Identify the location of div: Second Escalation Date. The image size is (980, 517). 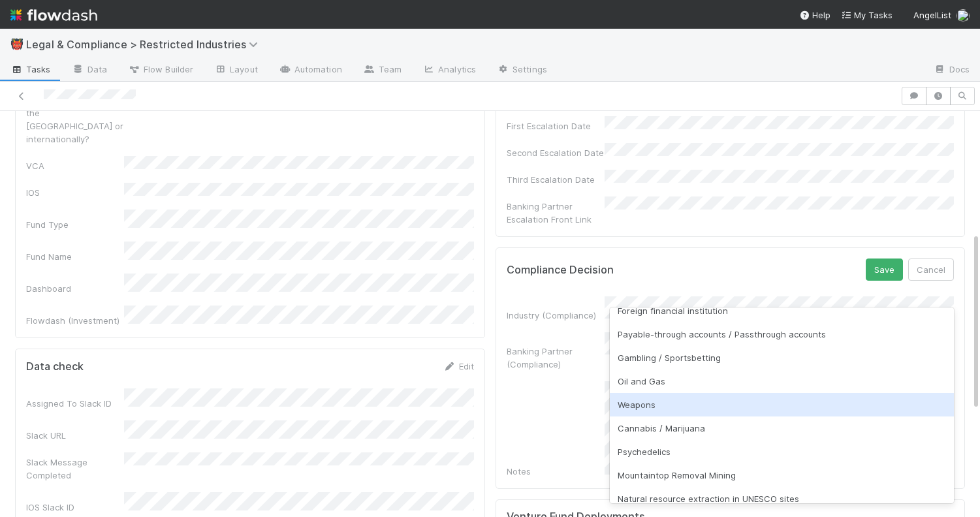
(556, 153).